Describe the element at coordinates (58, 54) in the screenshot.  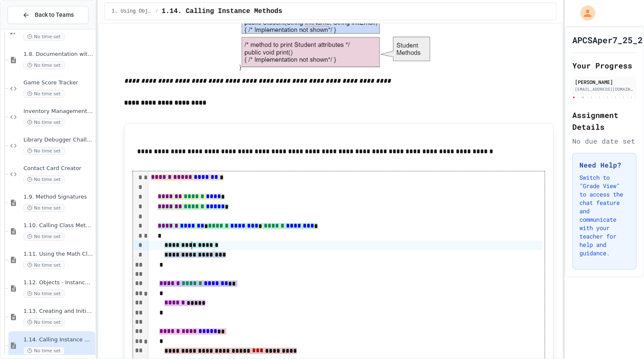
I see `span: 1.8. Documentation with Comments and Preconditions` at that location.